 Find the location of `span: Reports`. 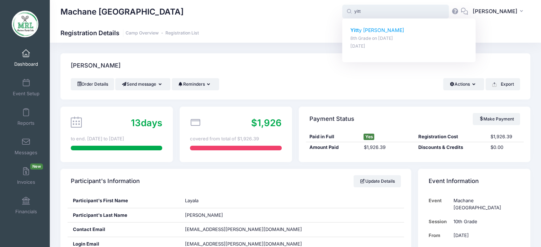

span: Reports is located at coordinates (26, 123).